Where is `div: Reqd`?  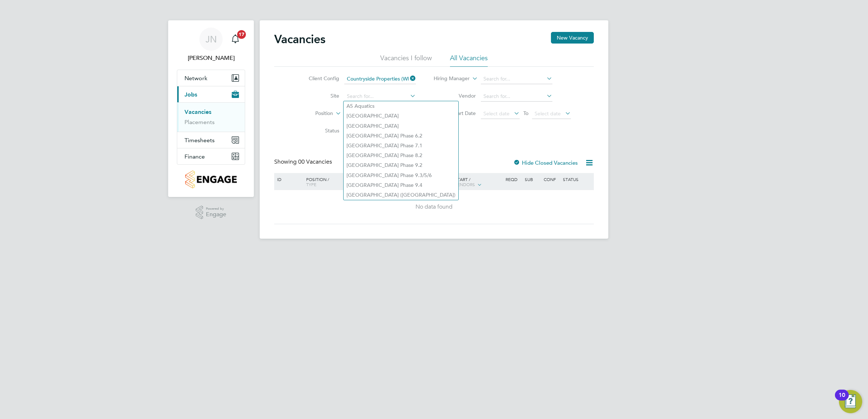 div: Reqd is located at coordinates (513, 179).